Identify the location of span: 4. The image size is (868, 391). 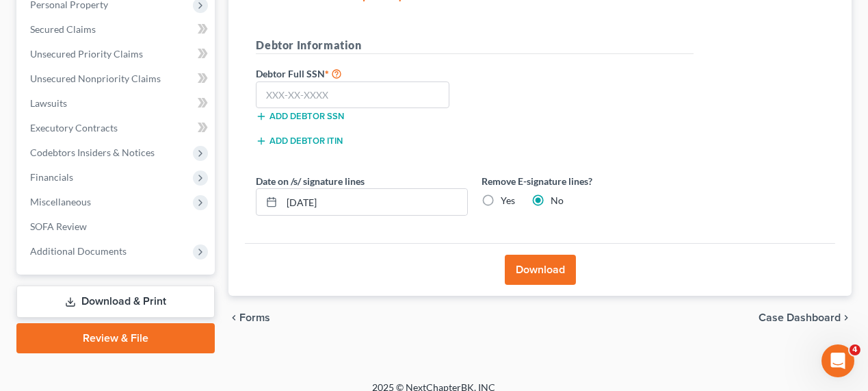
(855, 350).